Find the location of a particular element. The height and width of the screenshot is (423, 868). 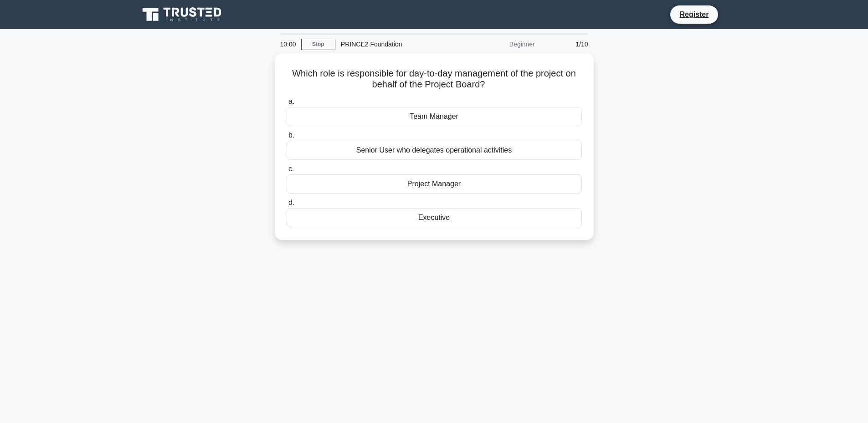

a: Stop is located at coordinates (318, 44).